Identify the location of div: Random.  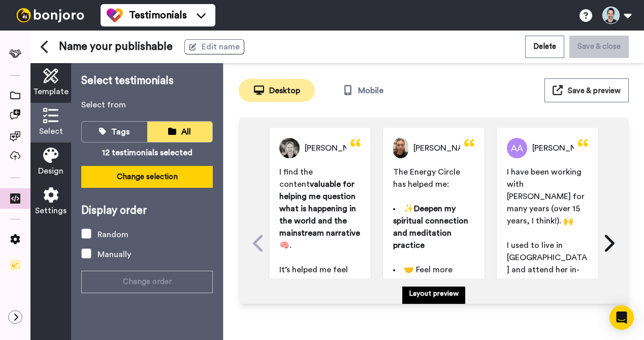
(113, 235).